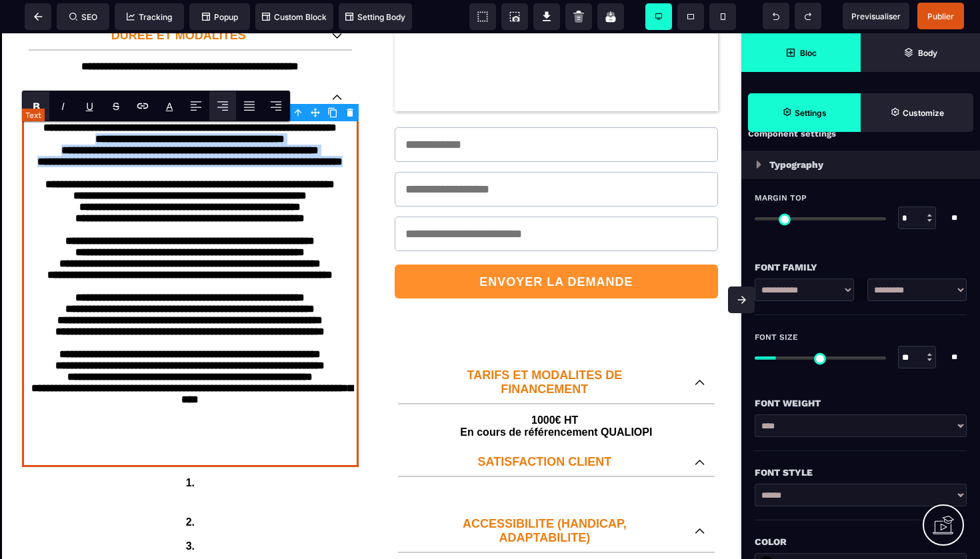 Image resolution: width=980 pixels, height=559 pixels. Describe the element at coordinates (777, 337) in the screenshot. I see `span: Font Size` at that location.